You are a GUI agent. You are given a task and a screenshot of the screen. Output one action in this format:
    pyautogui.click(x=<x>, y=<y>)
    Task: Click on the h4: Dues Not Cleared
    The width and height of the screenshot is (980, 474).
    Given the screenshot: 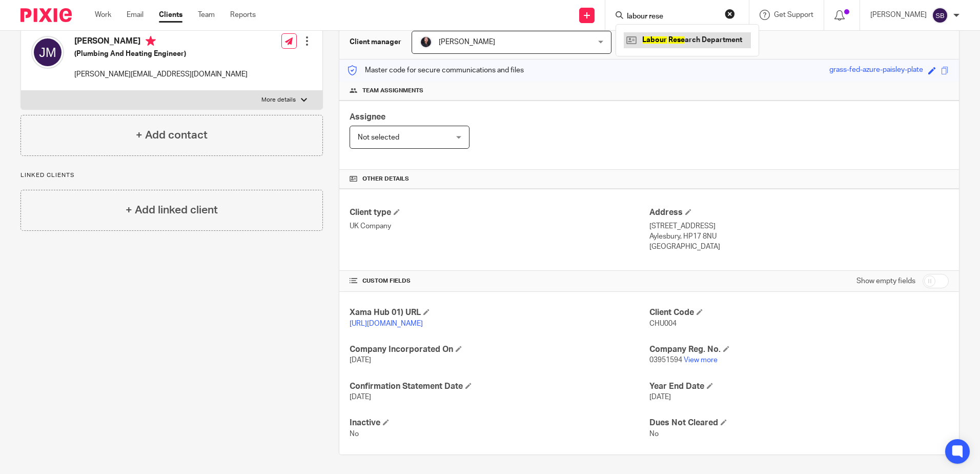 What is the action you would take?
    pyautogui.click(x=799, y=422)
    